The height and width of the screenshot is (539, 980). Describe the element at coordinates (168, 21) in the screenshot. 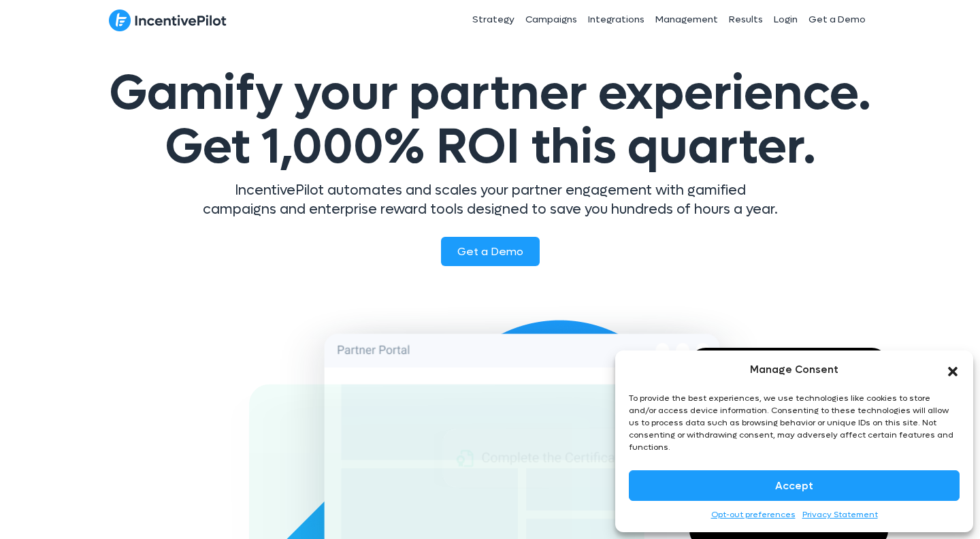

I see `img: IncentivePilot` at that location.